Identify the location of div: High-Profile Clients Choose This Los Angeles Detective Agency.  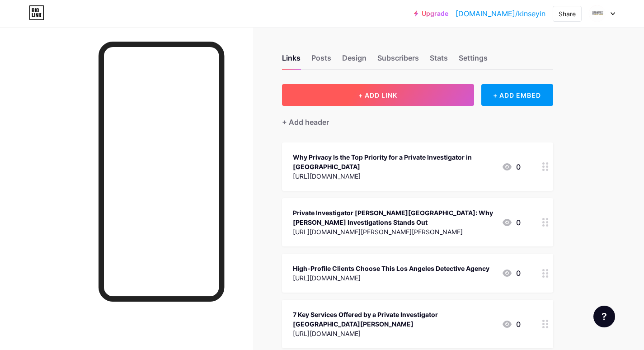
(391, 268).